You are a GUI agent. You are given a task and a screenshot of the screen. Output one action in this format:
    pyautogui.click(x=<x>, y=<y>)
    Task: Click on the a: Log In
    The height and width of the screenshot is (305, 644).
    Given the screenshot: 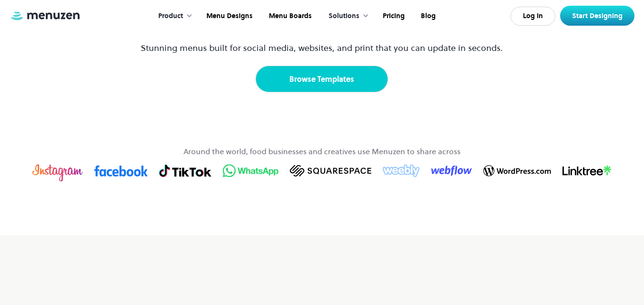 What is the action you would take?
    pyautogui.click(x=533, y=17)
    